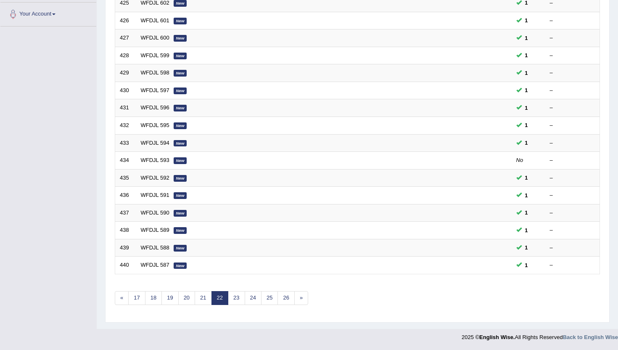 This screenshot has height=350, width=618. Describe the element at coordinates (155, 230) in the screenshot. I see `a: WFDJL 589` at that location.